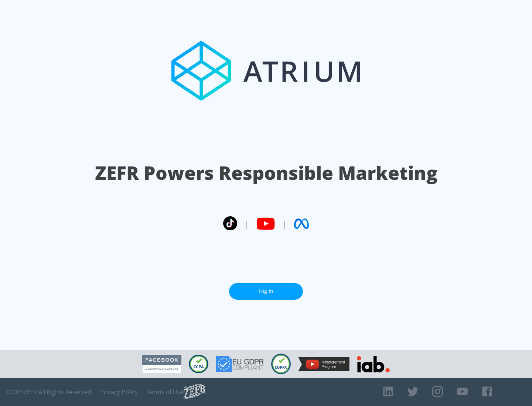 The width and height of the screenshot is (532, 406). What do you see at coordinates (324, 364) in the screenshot?
I see `img: YouTube Measurement Program` at bounding box center [324, 364].